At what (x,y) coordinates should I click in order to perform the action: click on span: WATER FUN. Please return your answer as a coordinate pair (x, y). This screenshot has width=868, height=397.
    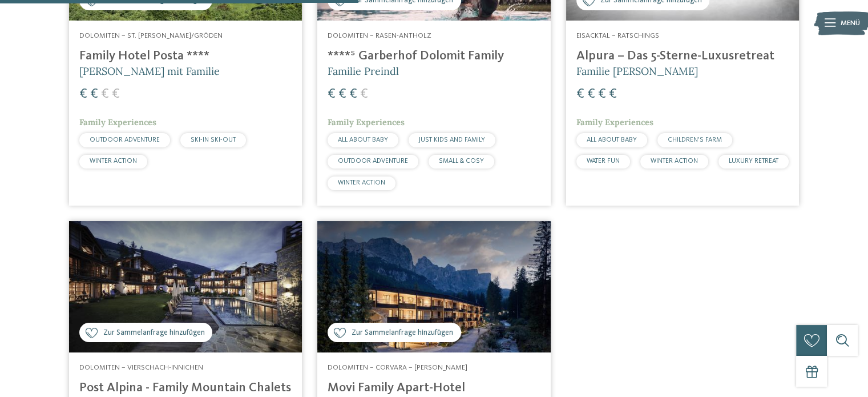
    Looking at the image, I should click on (603, 161).